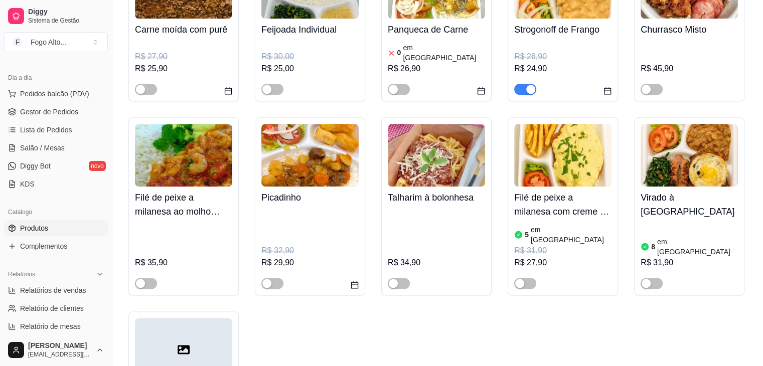 The width and height of the screenshot is (763, 366). Describe the element at coordinates (56, 212) in the screenshot. I see `div: Catálogo` at that location.